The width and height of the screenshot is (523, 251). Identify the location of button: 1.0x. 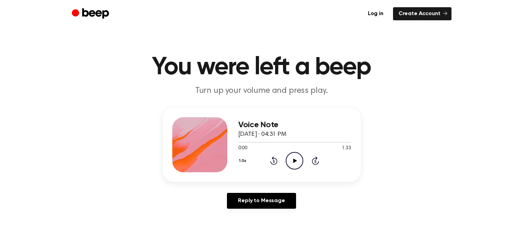
(243, 161).